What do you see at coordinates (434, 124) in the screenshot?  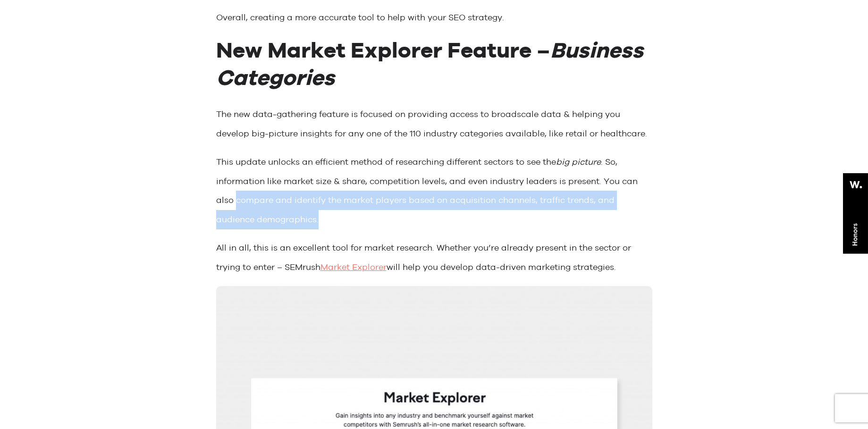 I see `p: The new data-gathering feature is focused on providing access to broadscale data & helping you de...` at bounding box center [434, 124].